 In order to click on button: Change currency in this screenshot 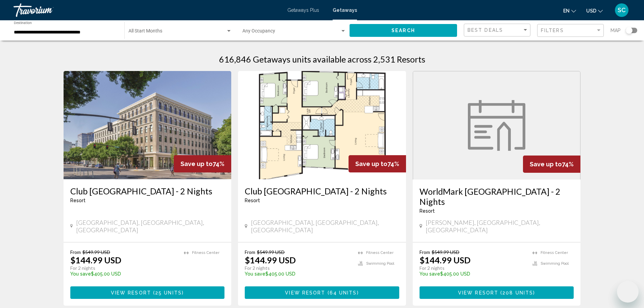, I will do `click(594, 10)`.